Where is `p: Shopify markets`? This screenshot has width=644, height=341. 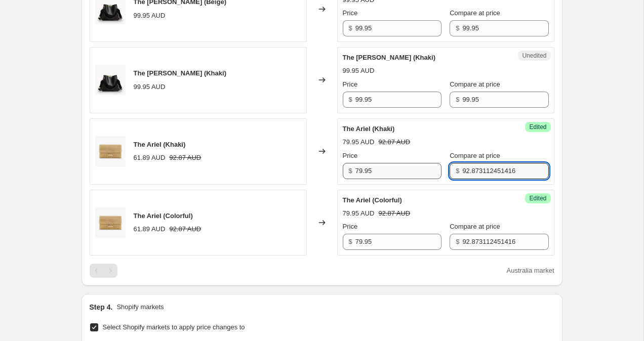
p: Shopify markets is located at coordinates (140, 307).